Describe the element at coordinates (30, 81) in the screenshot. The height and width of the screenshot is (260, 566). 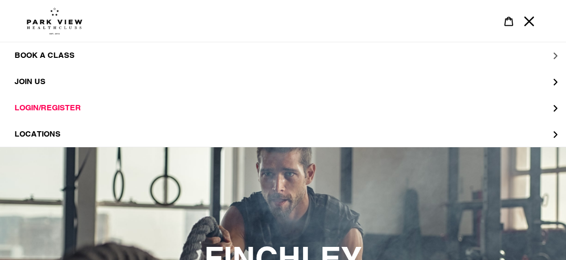
I see `span: JOIN US` at that location.